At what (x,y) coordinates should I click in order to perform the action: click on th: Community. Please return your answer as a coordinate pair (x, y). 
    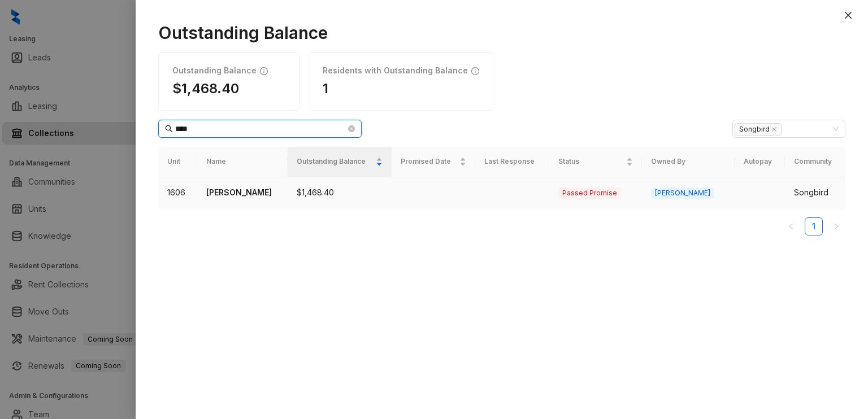
    Looking at the image, I should click on (815, 161).